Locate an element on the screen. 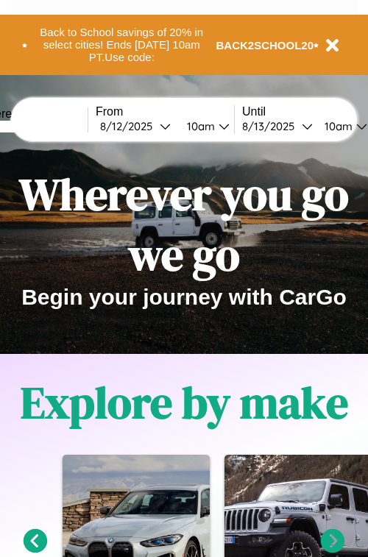 The width and height of the screenshot is (368, 557). b: BACK2SCHOOL20 is located at coordinates (265, 45).